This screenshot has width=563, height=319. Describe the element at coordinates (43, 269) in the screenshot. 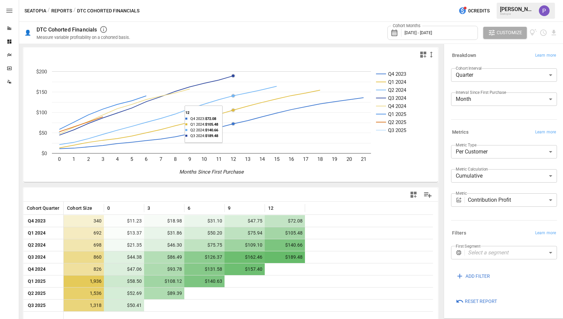

I see `span: Q4 2024` at that location.